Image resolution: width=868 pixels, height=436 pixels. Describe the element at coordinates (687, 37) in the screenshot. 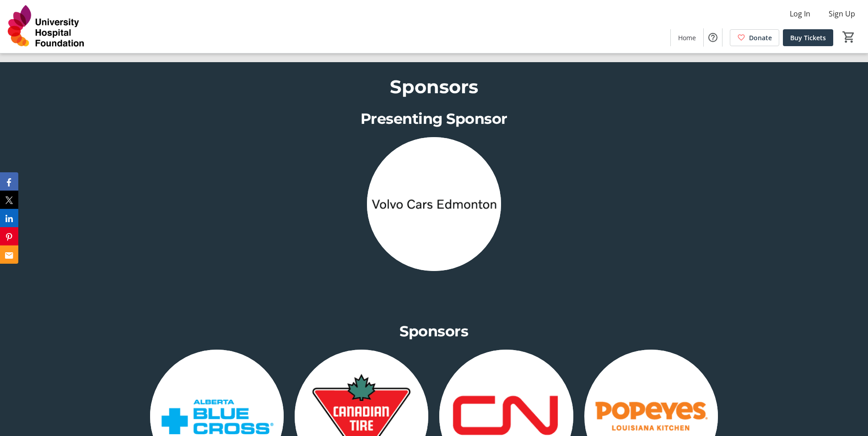

I see `a: Home` at that location.